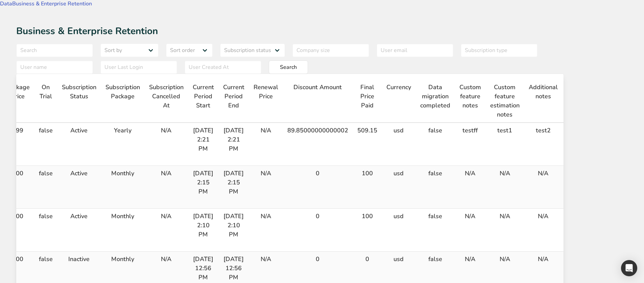 This screenshot has width=644, height=283. Describe the element at coordinates (139, 67) in the screenshot. I see `input: User Last Login` at that location.